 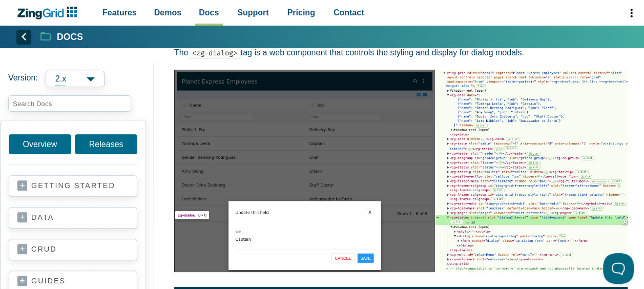 What do you see at coordinates (253, 12) in the screenshot?
I see `span: Support` at bounding box center [253, 12].